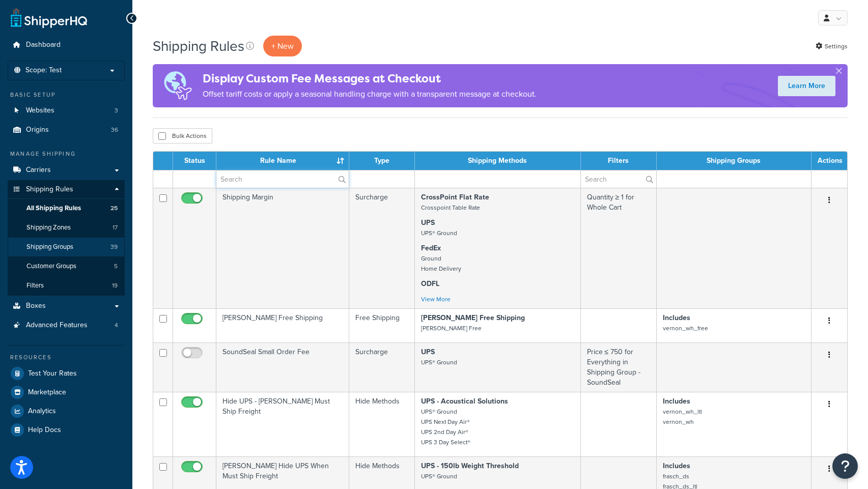 The image size is (868, 489). I want to click on button: Bulk Actions, so click(182, 136).